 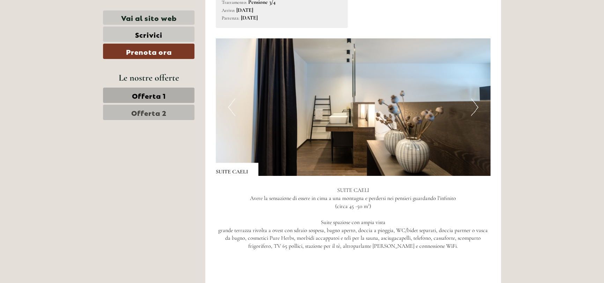 I want to click on small: 09:27, so click(x=52, y=36).